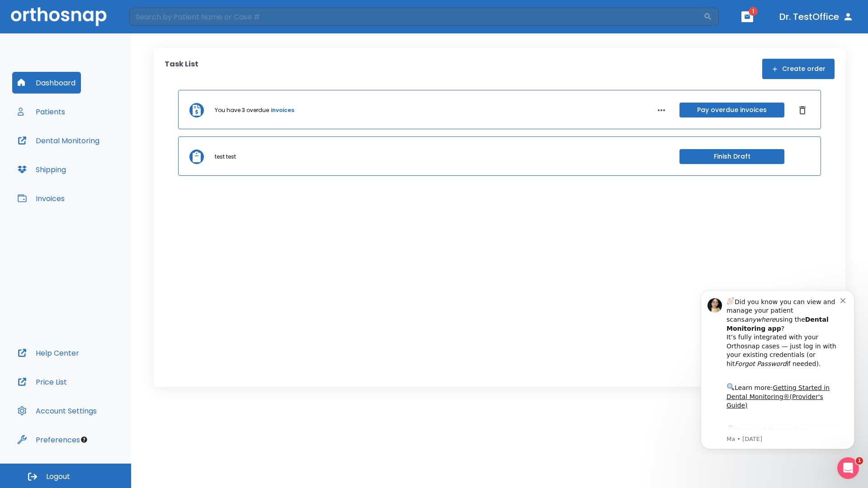 The height and width of the screenshot is (488, 868). Describe the element at coordinates (91, 110) in the screenshot. I see `a: Getting Started in Dental Monitoring` at that location.